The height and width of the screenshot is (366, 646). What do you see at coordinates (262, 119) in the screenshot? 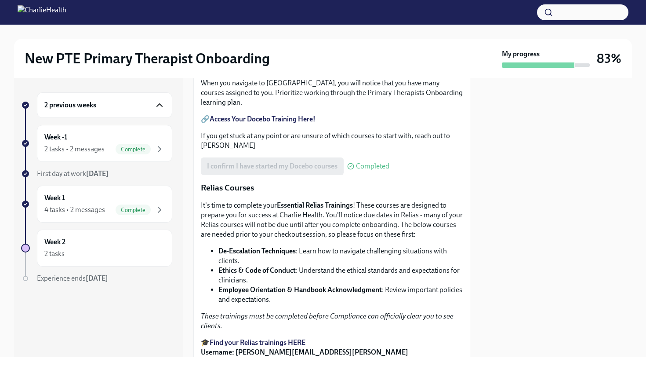
I see `strong: Access Your Docebo Training Here!` at bounding box center [262, 119].